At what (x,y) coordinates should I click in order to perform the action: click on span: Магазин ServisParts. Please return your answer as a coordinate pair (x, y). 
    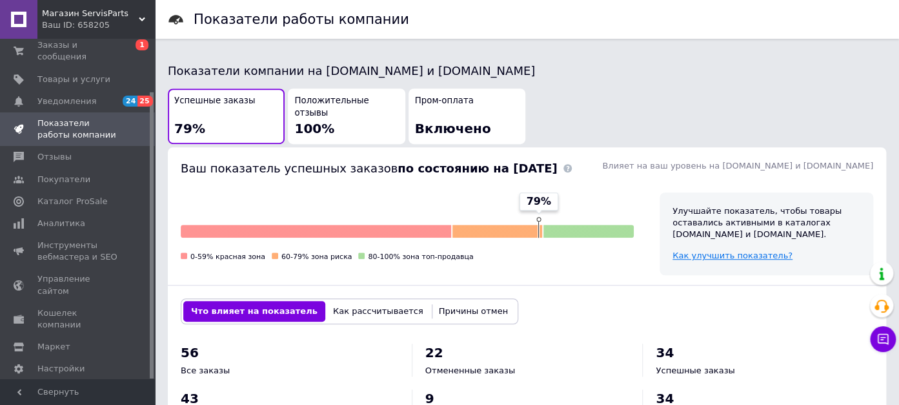
    Looking at the image, I should click on (90, 14).